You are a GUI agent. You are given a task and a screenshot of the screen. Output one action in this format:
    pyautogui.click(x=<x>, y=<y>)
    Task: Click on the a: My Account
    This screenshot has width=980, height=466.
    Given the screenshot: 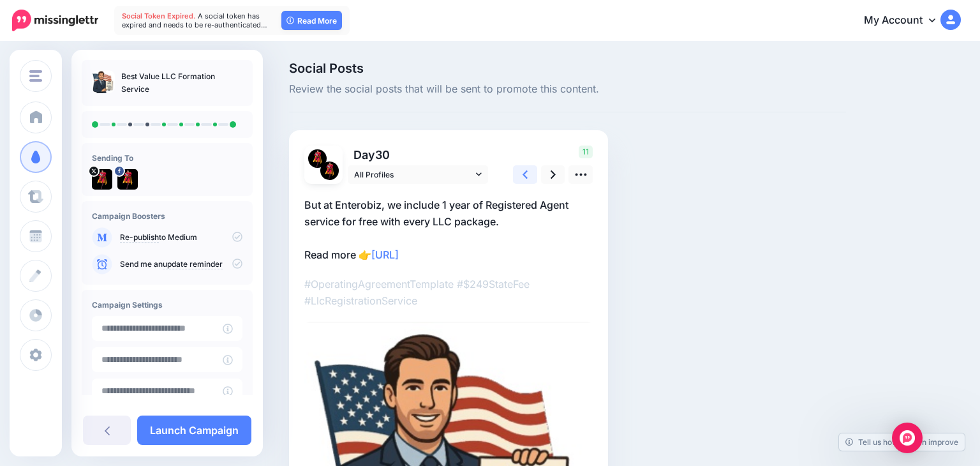 What is the action you would take?
    pyautogui.click(x=905, y=21)
    